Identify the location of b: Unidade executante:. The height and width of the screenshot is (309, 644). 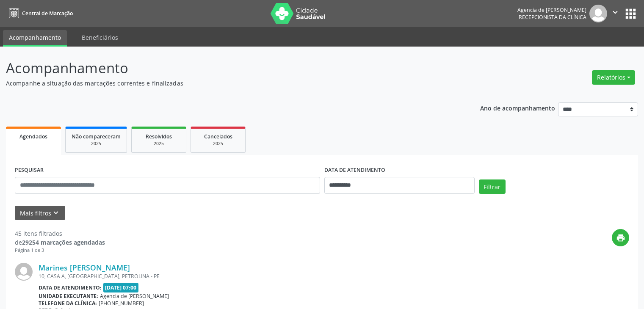
(68, 295).